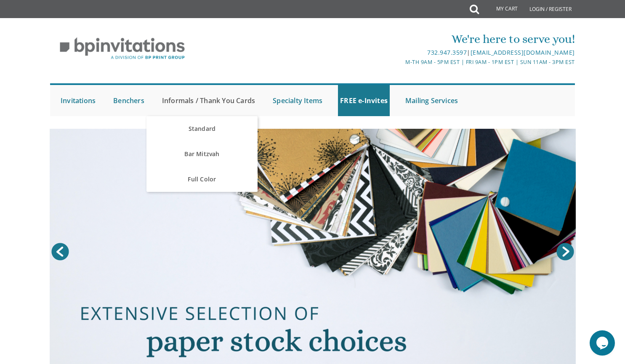 This screenshot has width=625, height=364. What do you see at coordinates (202, 179) in the screenshot?
I see `a: Full Color` at bounding box center [202, 179].